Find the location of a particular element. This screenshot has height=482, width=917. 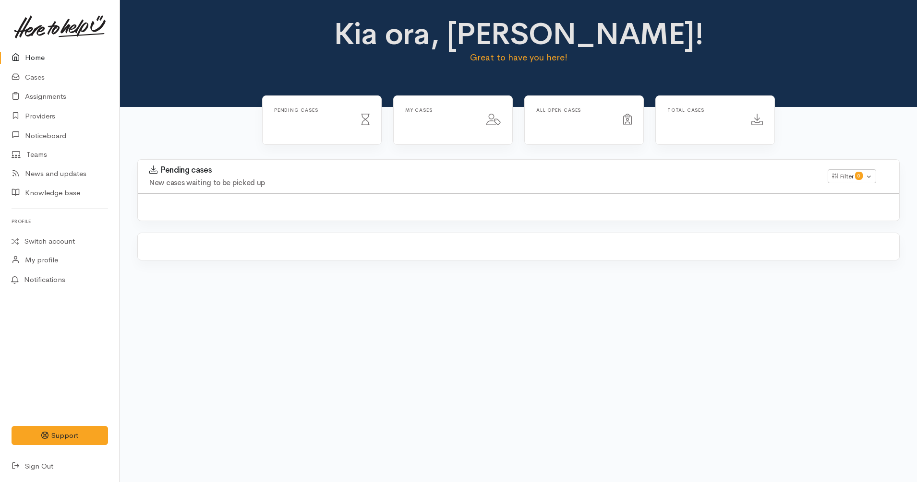

button: Filter0 is located at coordinates (852, 177).